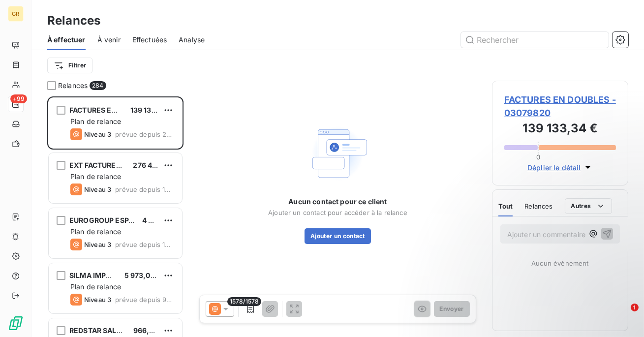 The height and width of the screenshot is (337, 644). Describe the element at coordinates (110, 110) in the screenshot. I see `span: FACTURES EN DOUBLES` at that location.